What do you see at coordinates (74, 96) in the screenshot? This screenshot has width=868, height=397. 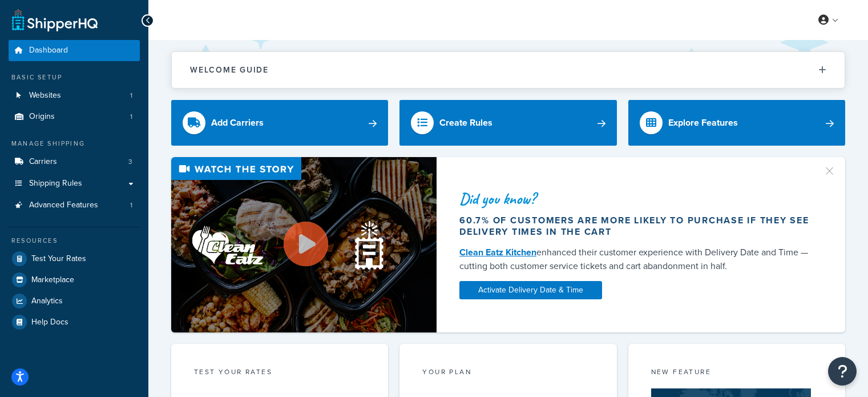 I see `a: Websites1` at bounding box center [74, 96].